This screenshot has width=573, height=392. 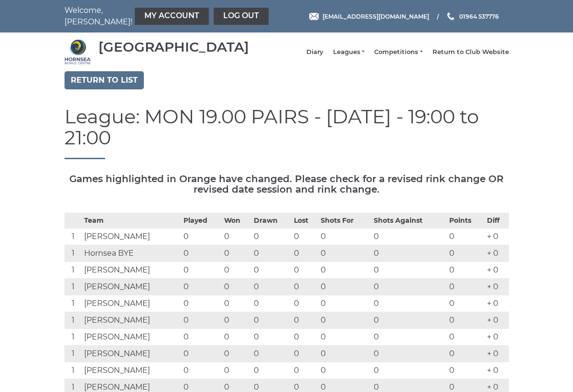 What do you see at coordinates (451, 17) in the screenshot?
I see `img: Phone us` at bounding box center [451, 17].